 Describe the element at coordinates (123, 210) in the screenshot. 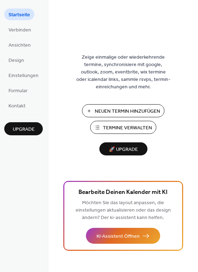

I see `span: Möchten Sie das layout anpassen, die einstellungen aktualisieren oder das design ändern? Der ki-a...` at that location.